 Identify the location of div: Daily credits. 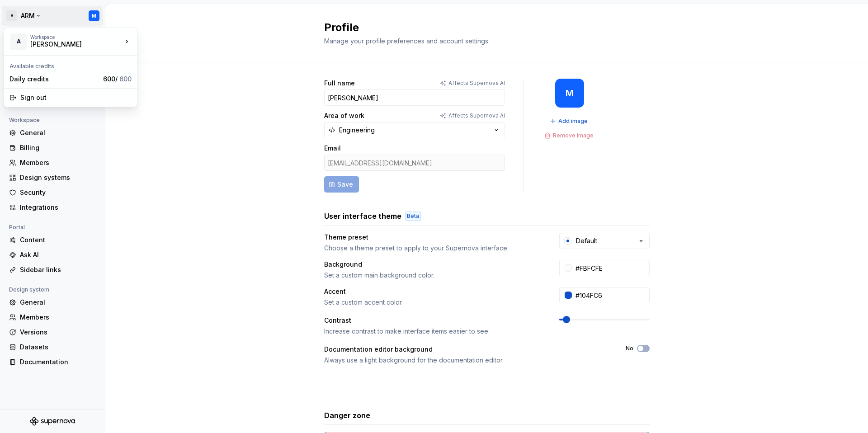
(54, 79).